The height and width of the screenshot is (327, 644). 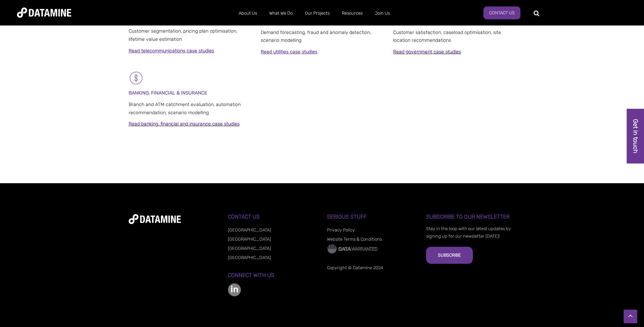 I want to click on a: Resources, so click(x=352, y=13).